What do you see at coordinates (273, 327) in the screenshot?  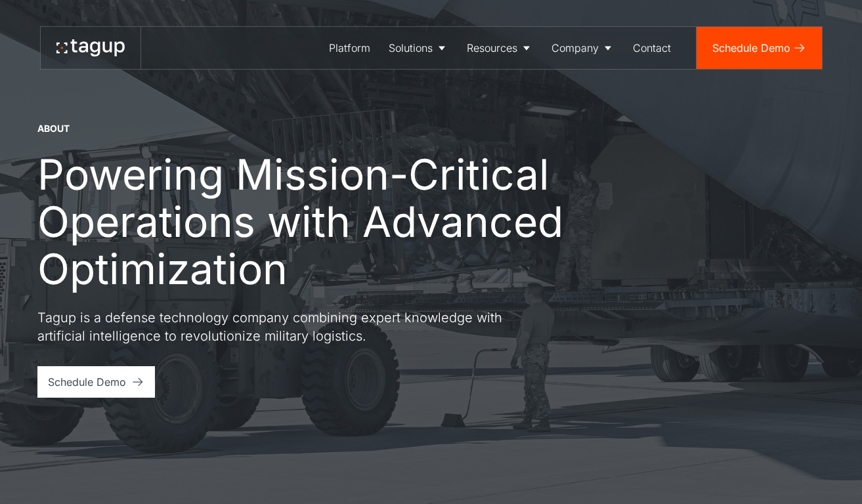 I see `p: Tagup is a defense technology company combining expert knowledge with artificial intelligence to ...` at bounding box center [273, 327].